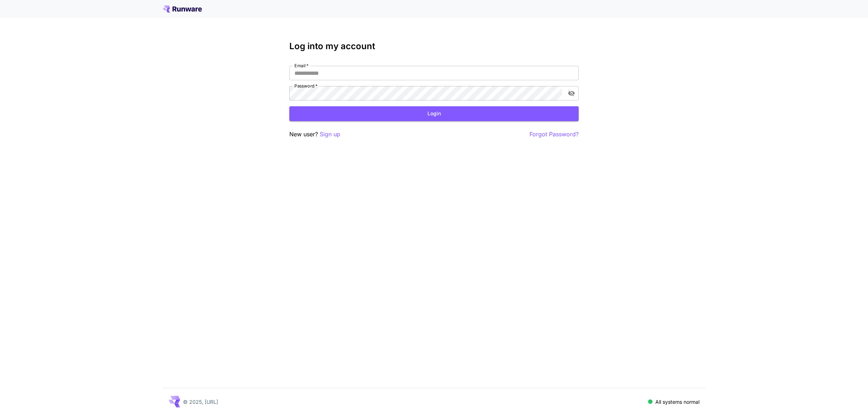 The width and height of the screenshot is (868, 415). Describe the element at coordinates (678, 402) in the screenshot. I see `p: All systems normal` at that location.